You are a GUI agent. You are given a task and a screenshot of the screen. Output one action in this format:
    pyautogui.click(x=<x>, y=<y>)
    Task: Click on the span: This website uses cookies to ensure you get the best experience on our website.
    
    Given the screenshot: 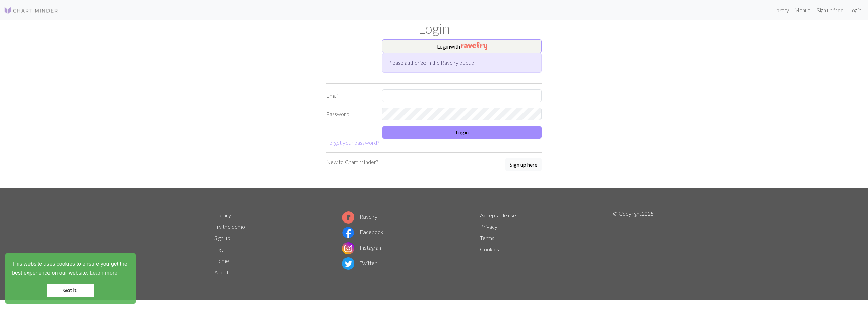 What is the action you would take?
    pyautogui.click(x=71, y=269)
    